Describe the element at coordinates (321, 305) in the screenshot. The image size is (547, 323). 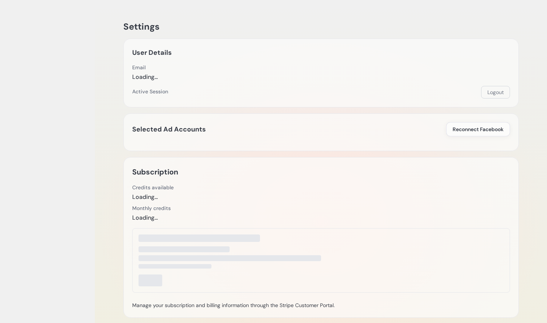
I see `p: Manage your subscription and billing information through the Stripe Customer Portal.` at that location.